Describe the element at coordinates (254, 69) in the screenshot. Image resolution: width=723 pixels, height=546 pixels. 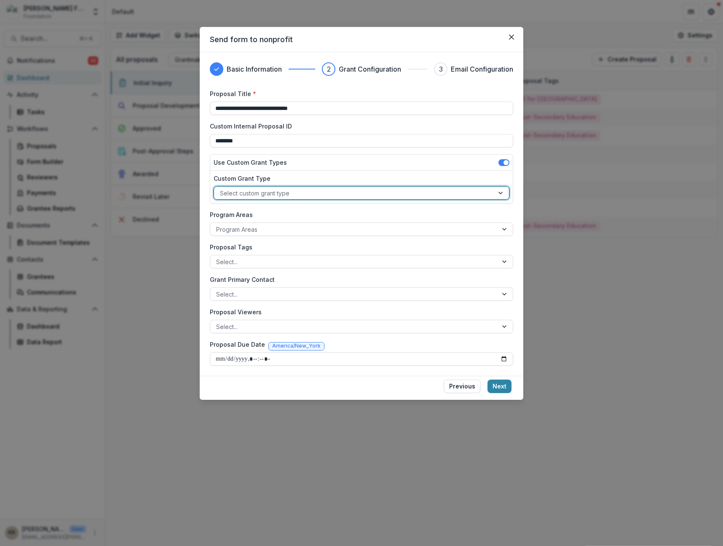
I see `h3: Basic Information` at that location.